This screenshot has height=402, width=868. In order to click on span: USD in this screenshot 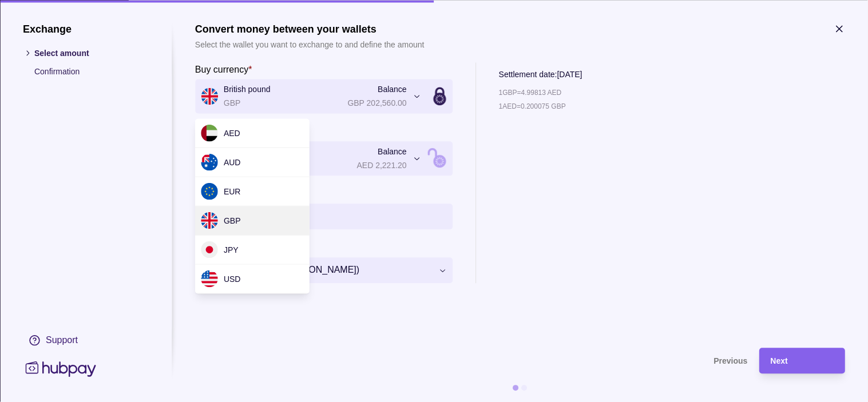, I will do `click(232, 279)`.